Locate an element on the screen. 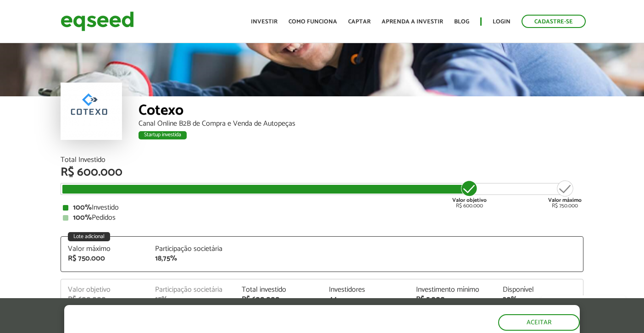 The height and width of the screenshot is (333, 644). img: EqSeed is located at coordinates (97, 21).